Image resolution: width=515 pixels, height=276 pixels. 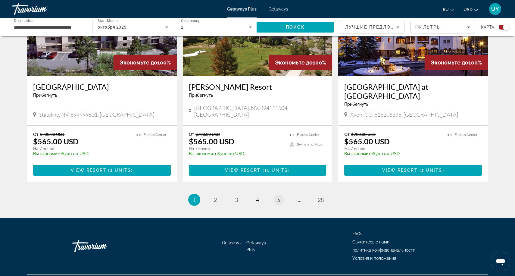 I want to click on a: Свяжитесь с нами, so click(x=371, y=242).